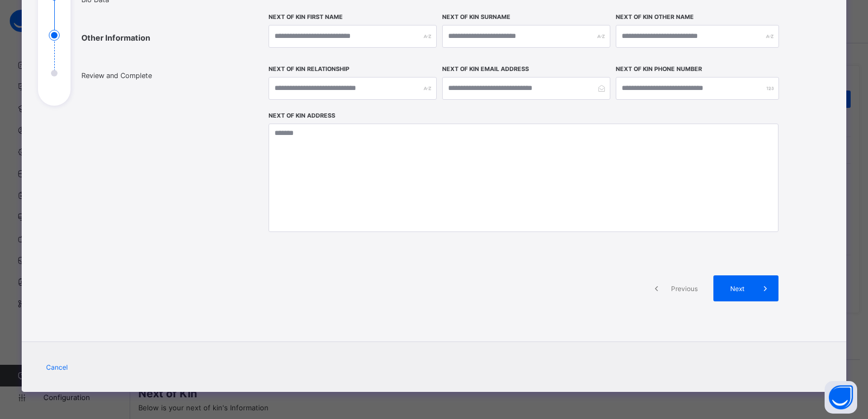 Image resolution: width=868 pixels, height=419 pixels. What do you see at coordinates (302, 116) in the screenshot?
I see `label: Next of Kin Address` at bounding box center [302, 116].